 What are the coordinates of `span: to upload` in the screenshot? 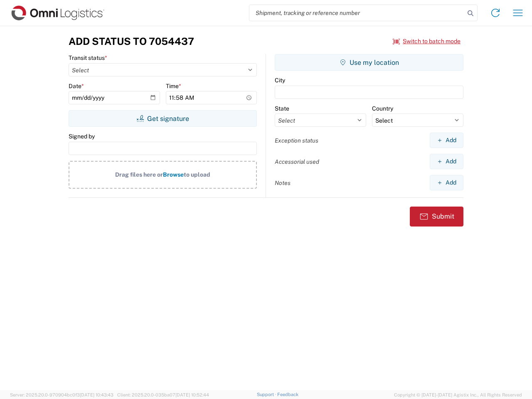 It's located at (197, 174).